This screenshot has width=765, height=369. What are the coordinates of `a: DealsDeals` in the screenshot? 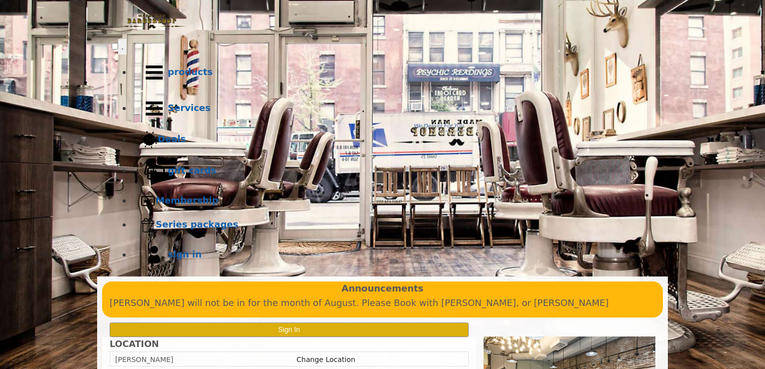 It's located at (392, 140).